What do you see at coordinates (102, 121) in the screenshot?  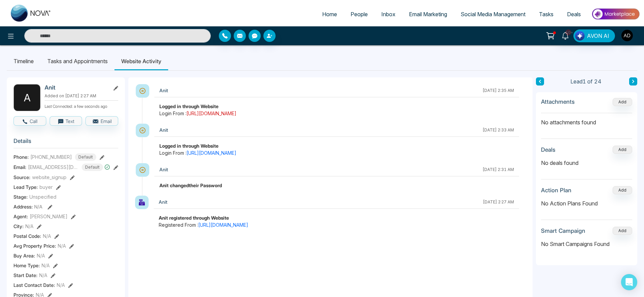 I see `button: Email` at bounding box center [102, 121].